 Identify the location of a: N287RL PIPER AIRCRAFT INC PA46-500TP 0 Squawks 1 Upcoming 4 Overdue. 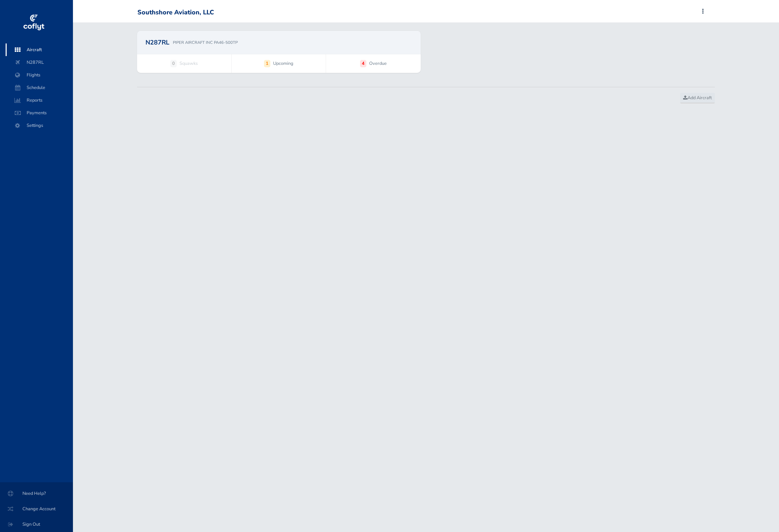
(279, 52).